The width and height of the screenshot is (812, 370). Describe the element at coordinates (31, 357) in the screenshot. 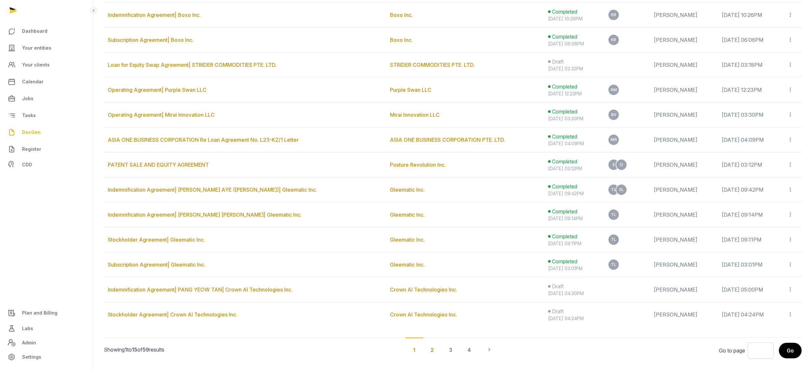

I see `span: Settings` at that location.